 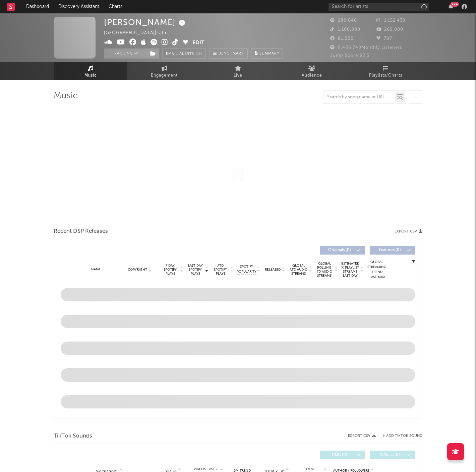 I want to click on span: Global Rolling 7D Audio Streams, so click(x=324, y=269).